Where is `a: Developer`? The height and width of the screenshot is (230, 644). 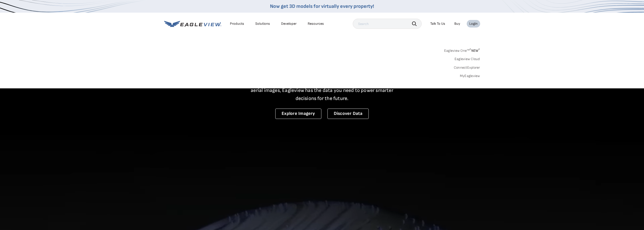 a: Developer is located at coordinates (288, 23).